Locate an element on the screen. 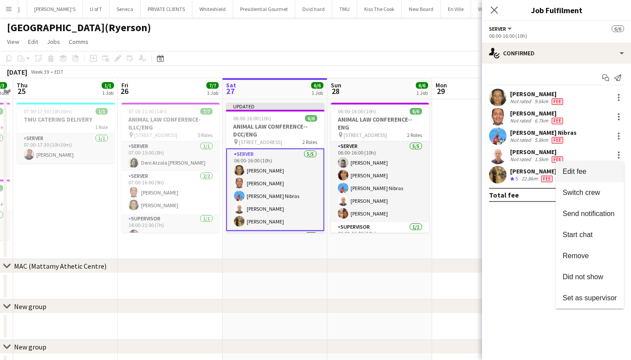  button: Edit fee is located at coordinates (590, 171).